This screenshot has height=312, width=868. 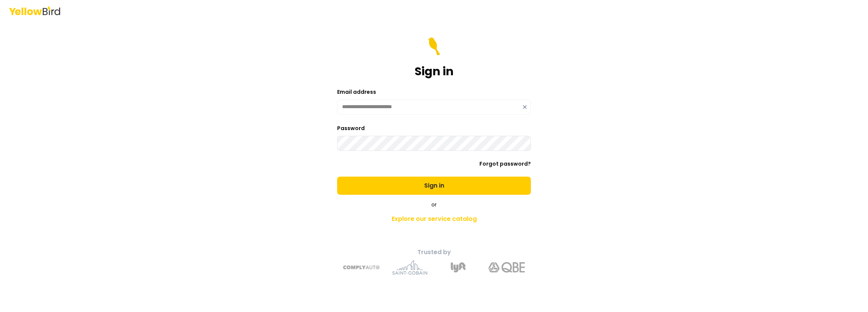 I want to click on h1: Sign in, so click(x=434, y=72).